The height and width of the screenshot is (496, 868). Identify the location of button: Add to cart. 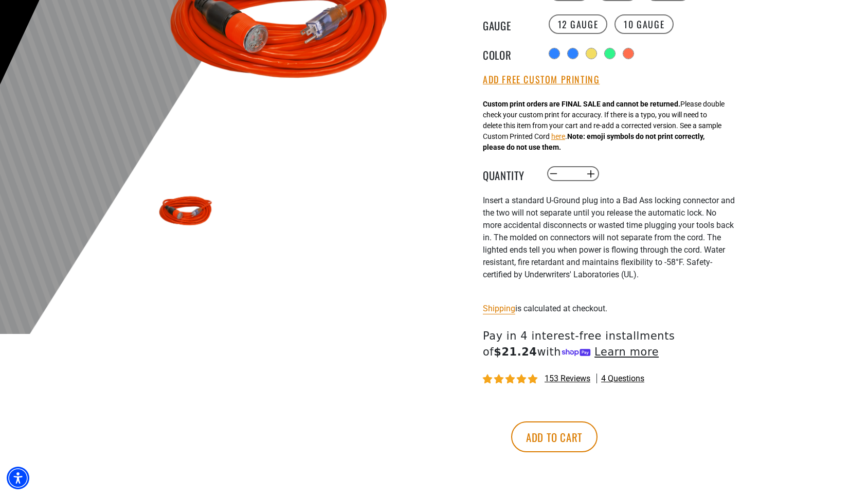
(554, 437).